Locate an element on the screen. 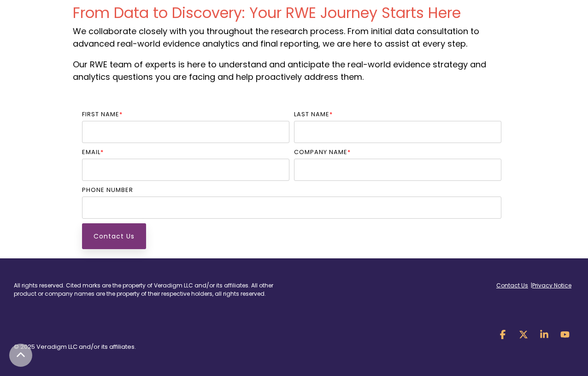  p: © 2025 Veradigm LLC and/or its affiliates. is located at coordinates (150, 347).